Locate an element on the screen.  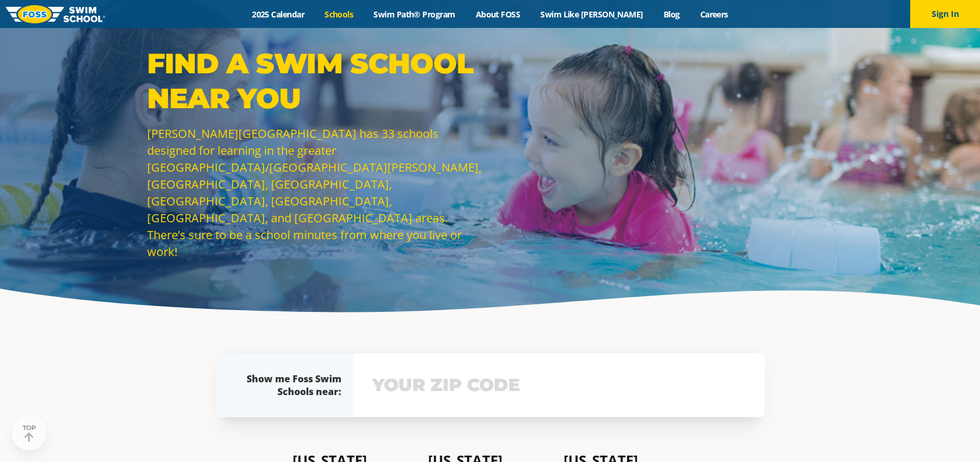
img: FOSS Swim School Logo is located at coordinates (56, 14).